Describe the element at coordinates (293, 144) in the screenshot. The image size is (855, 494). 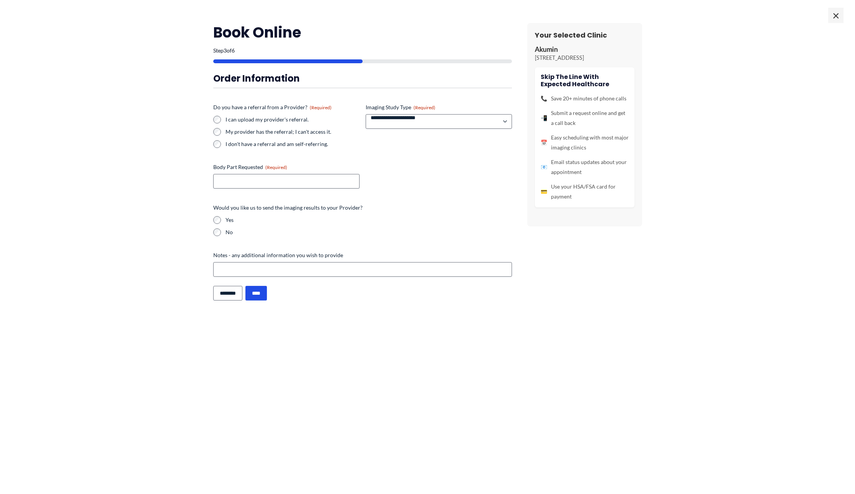
I see `label: I don't have a referral and am self-referring.` at that location.